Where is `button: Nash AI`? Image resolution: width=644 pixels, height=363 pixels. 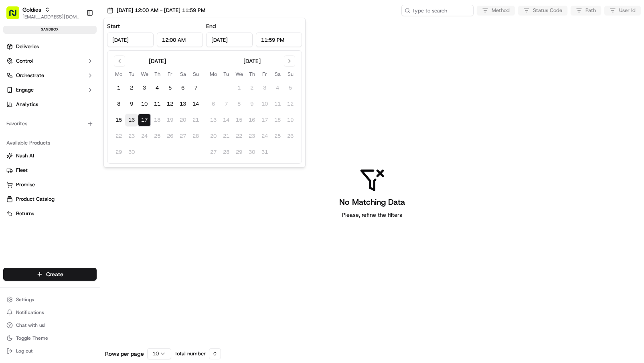
button: Nash AI is located at coordinates (50, 156).